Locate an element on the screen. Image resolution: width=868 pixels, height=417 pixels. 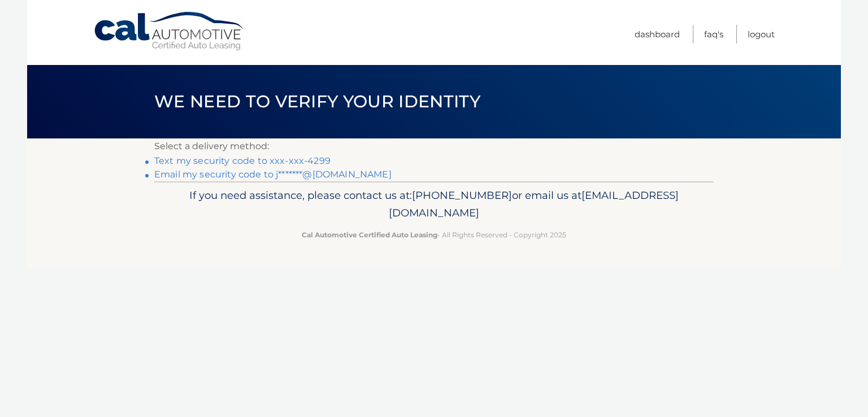
strong: Cal Automotive Certified Auto Leasing is located at coordinates (369, 234).